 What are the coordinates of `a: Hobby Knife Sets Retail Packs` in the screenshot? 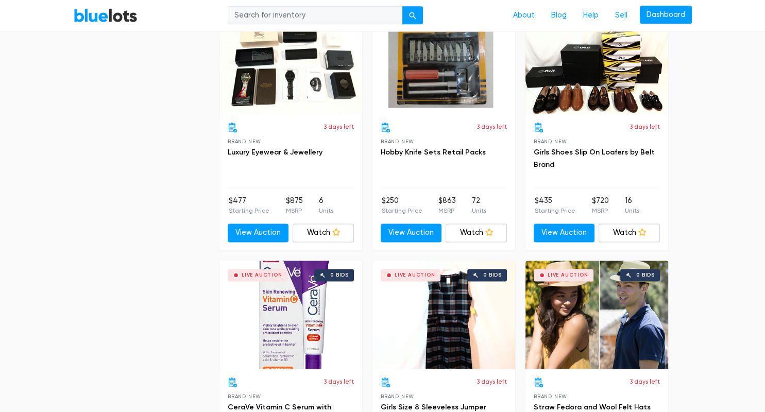 It's located at (433, 152).